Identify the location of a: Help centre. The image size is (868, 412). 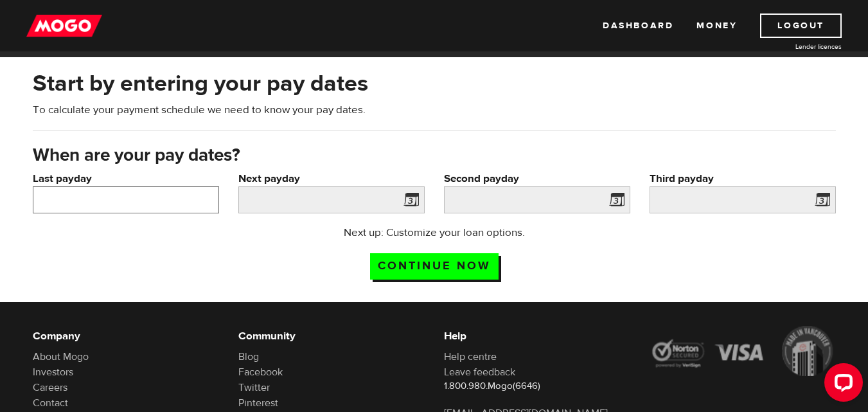
(470, 357).